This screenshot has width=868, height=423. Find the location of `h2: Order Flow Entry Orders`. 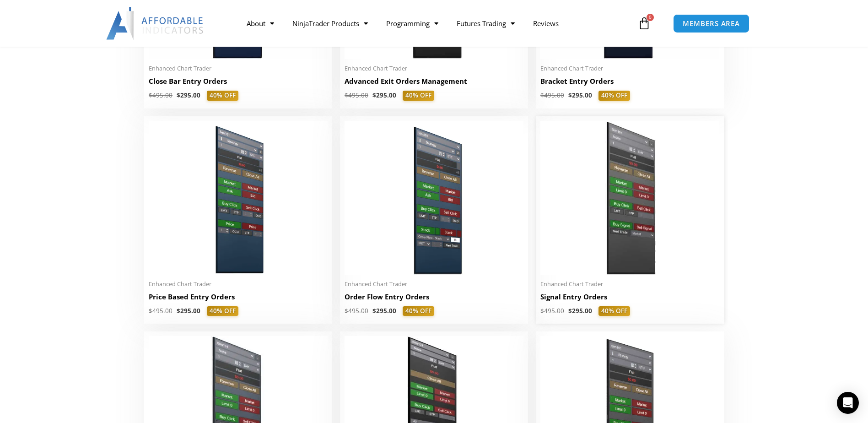

h2: Order Flow Entry Orders is located at coordinates (434, 296).